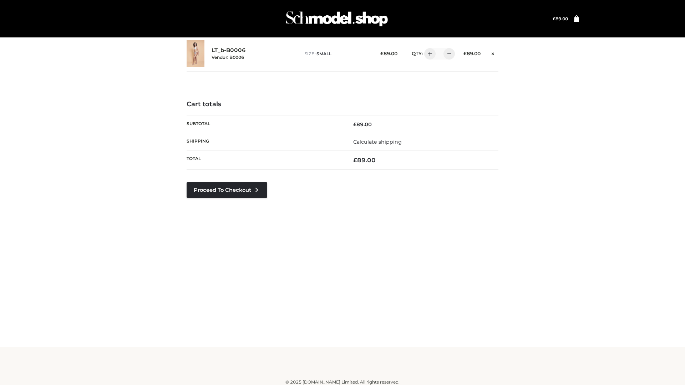 This screenshot has height=385, width=685. I want to click on a: Calculate shipping, so click(378, 142).